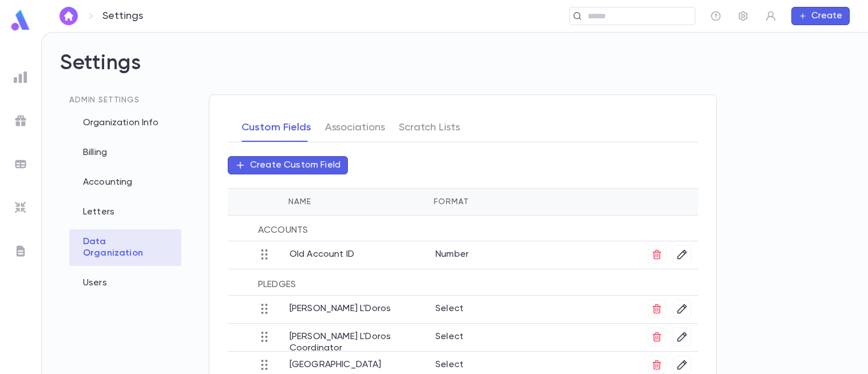  Describe the element at coordinates (463, 228) in the screenshot. I see `div: Account s` at that location.